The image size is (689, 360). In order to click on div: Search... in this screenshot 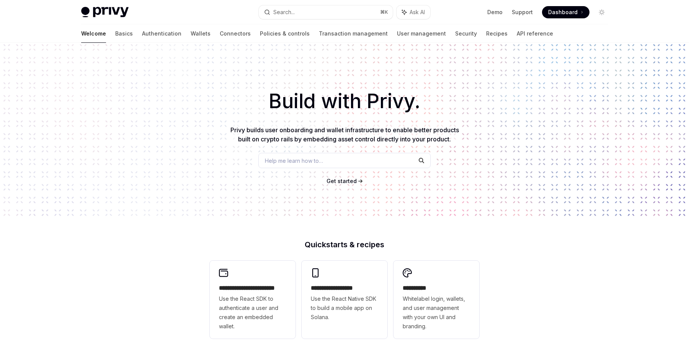, I will do `click(284, 12)`.